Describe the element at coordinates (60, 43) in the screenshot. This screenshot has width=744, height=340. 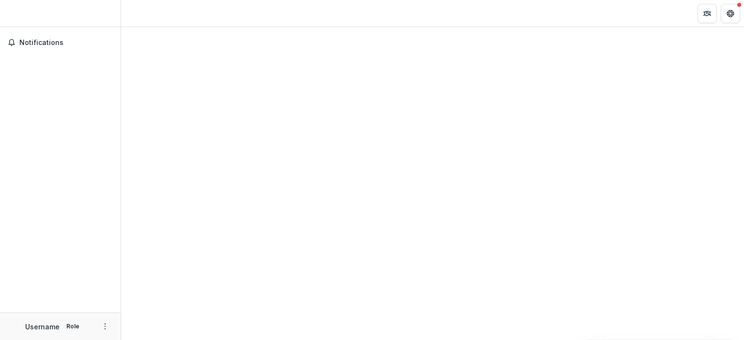
I see `button: Notifications` at that location.